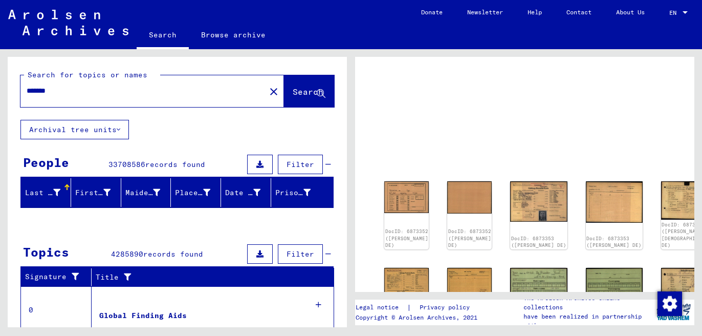 The image size is (702, 336). What do you see at coordinates (308, 92) in the screenshot?
I see `span: Search` at bounding box center [308, 92].